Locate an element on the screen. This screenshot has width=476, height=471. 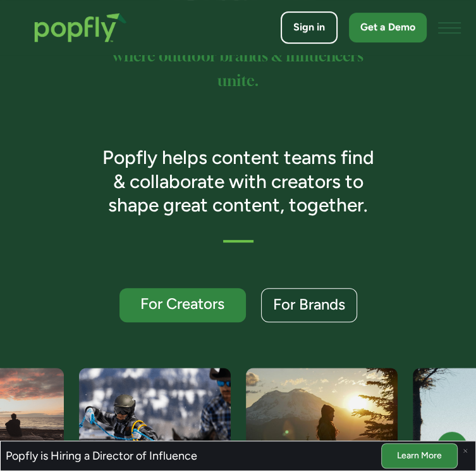
div: For Creators is located at coordinates (183, 303).